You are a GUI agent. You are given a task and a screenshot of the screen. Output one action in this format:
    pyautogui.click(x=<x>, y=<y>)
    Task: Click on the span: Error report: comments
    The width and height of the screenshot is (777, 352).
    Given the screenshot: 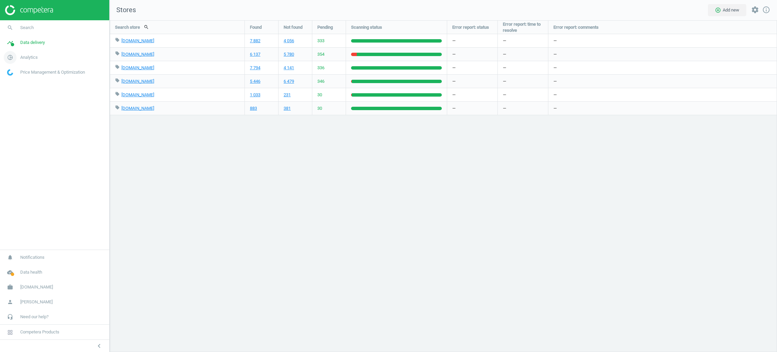 What is the action you would take?
    pyautogui.click(x=576, y=27)
    